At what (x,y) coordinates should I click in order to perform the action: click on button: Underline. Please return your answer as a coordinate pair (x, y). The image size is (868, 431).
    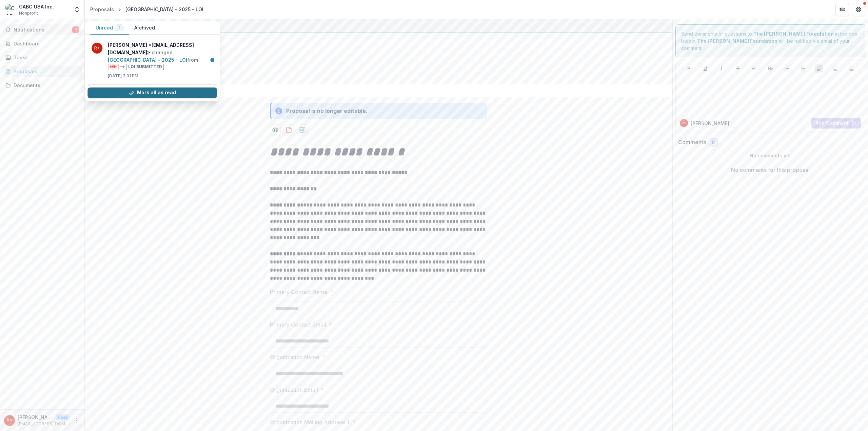
    Looking at the image, I should click on (705, 68).